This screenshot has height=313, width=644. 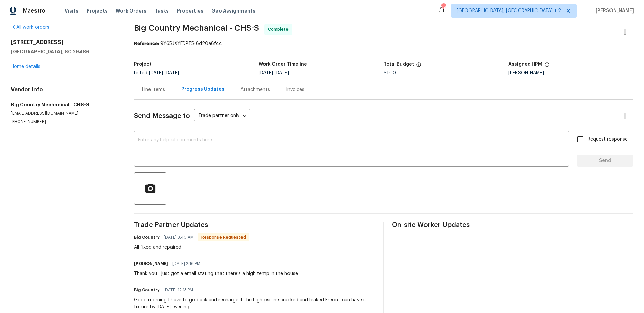 I want to click on div: 9Y65JXYEDPT5-8d20a8fcc, so click(x=384, y=43).